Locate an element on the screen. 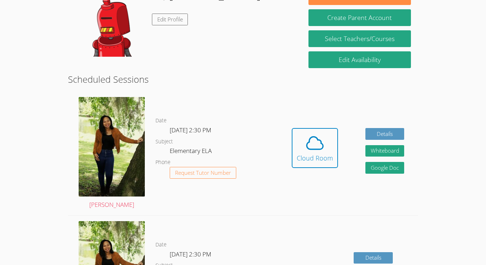  a: Edit Availability is located at coordinates (360, 59).